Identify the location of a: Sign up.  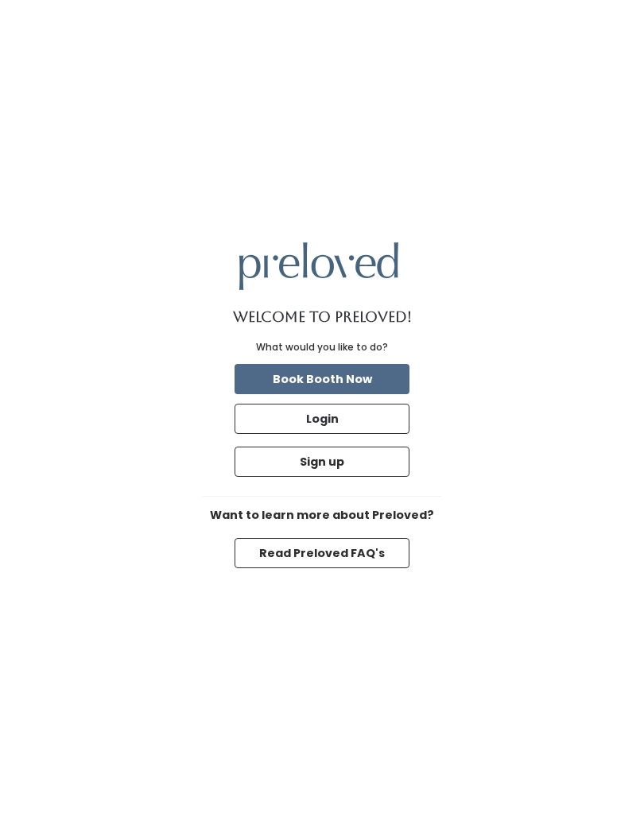
(322, 461).